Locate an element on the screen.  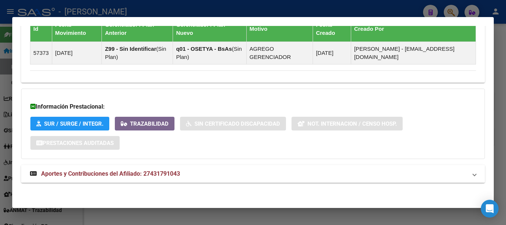
button: Trazabilidad is located at coordinates (144, 123).